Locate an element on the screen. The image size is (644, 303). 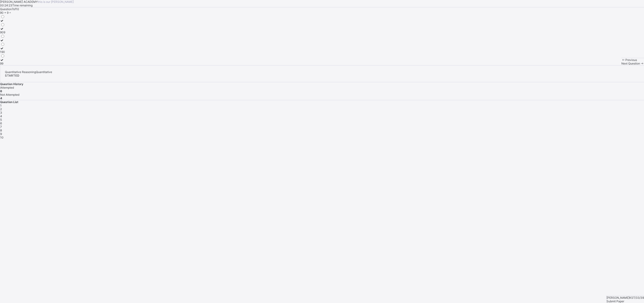
span: Submit Paper is located at coordinates (616, 301).